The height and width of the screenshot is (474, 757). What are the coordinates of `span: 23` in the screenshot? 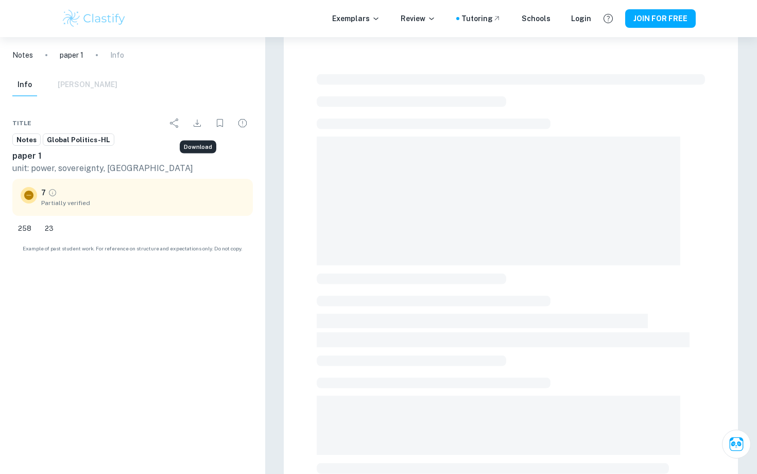 It's located at (49, 229).